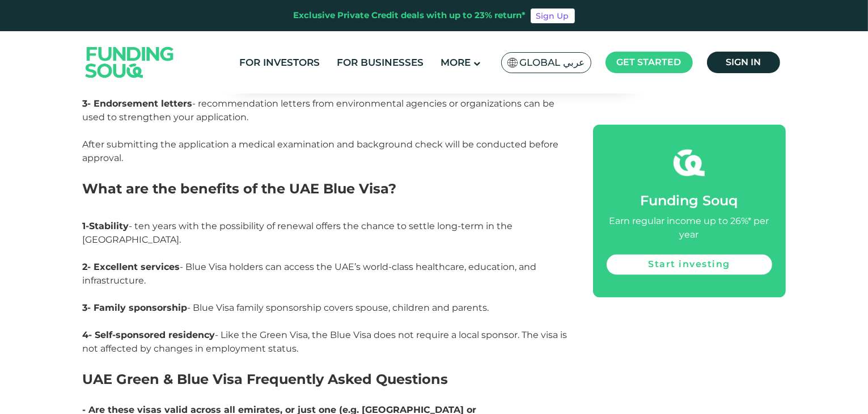  I want to click on img: fsicon, so click(689, 162).